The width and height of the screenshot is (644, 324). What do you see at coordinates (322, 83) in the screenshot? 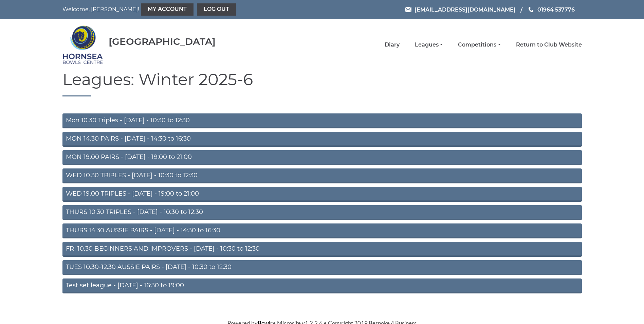
I see `h1: Leagues: Winter 2025-6` at bounding box center [322, 83].